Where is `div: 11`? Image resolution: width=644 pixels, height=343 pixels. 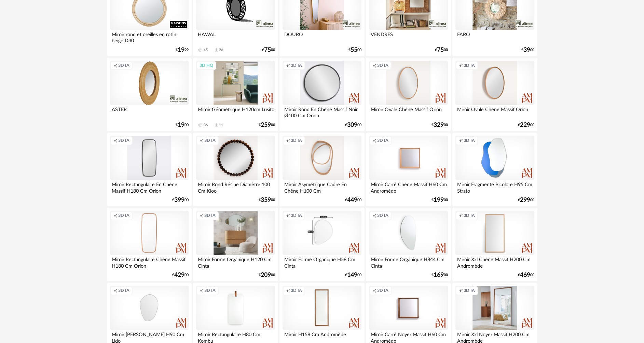
div: 11 is located at coordinates (221, 125).